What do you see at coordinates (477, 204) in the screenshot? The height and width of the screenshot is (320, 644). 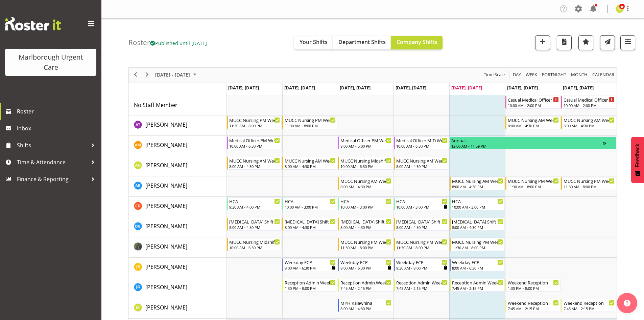 I see `div: Cordelia Davies"s event - HCA Begin From Friday, October 10, 2025 at 10:00:00 AM GMT+13:00 Ends A...` at bounding box center [477, 204].